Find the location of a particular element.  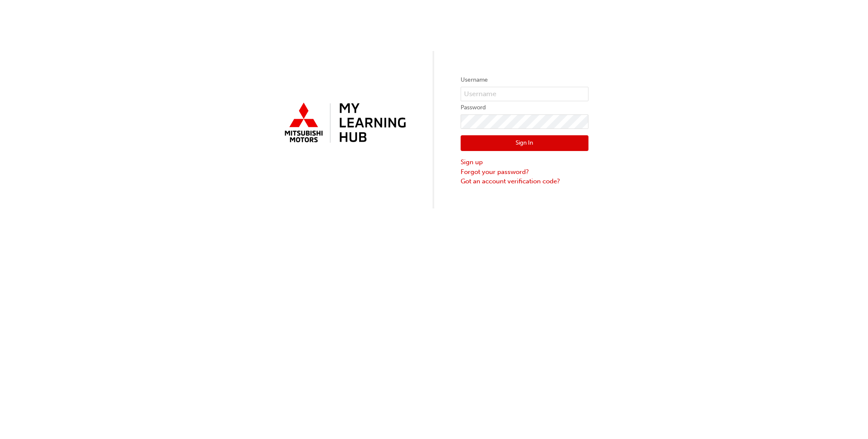

input: Username is located at coordinates (524, 94).